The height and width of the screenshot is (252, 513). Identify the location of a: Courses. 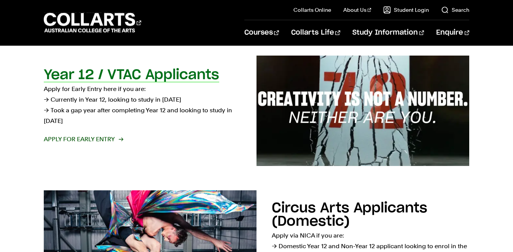
(261, 33).